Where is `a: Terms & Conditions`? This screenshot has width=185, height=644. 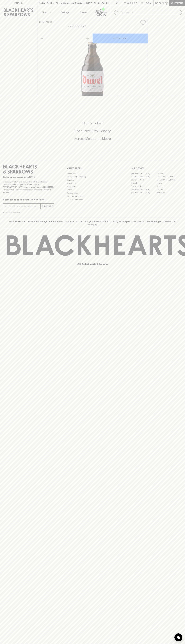
a: Terms & Conditions is located at coordinates (92, 199).